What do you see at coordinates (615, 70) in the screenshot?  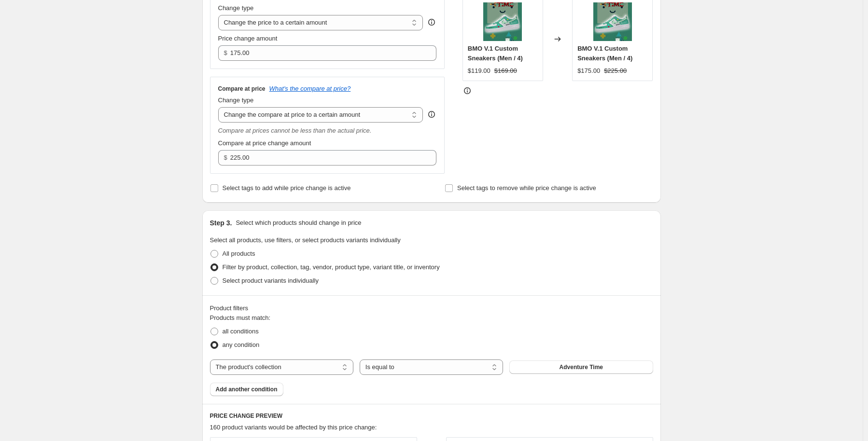 I see `span: $225.00` at bounding box center [615, 70].